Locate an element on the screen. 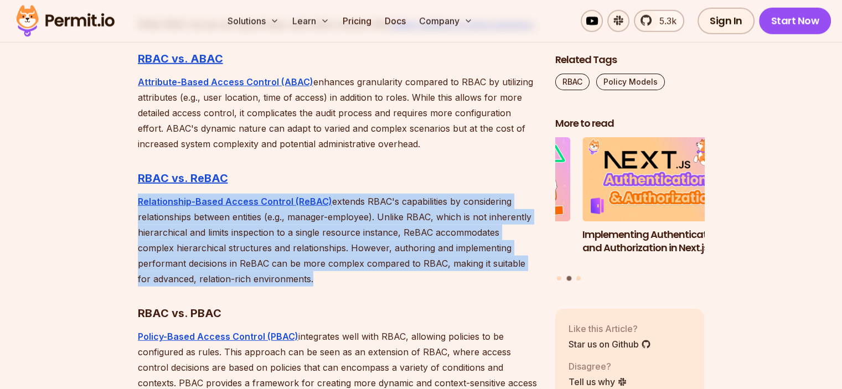 The width and height of the screenshot is (842, 389). a: Docs is located at coordinates (395, 21).